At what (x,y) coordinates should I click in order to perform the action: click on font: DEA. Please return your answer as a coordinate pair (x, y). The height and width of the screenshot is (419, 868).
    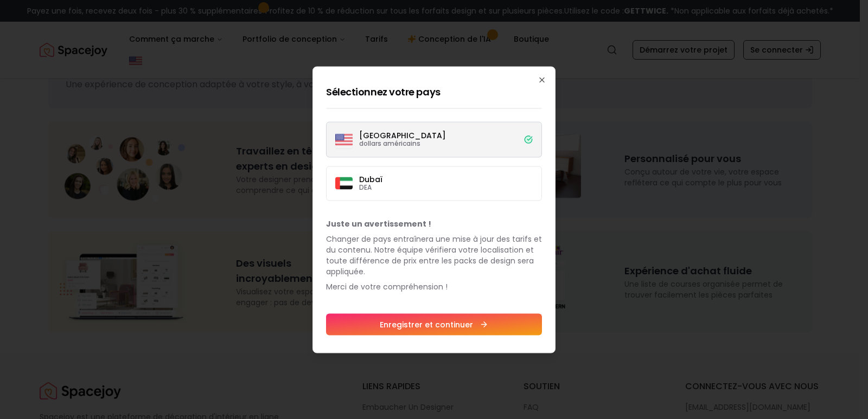
    Looking at the image, I should click on (365, 186).